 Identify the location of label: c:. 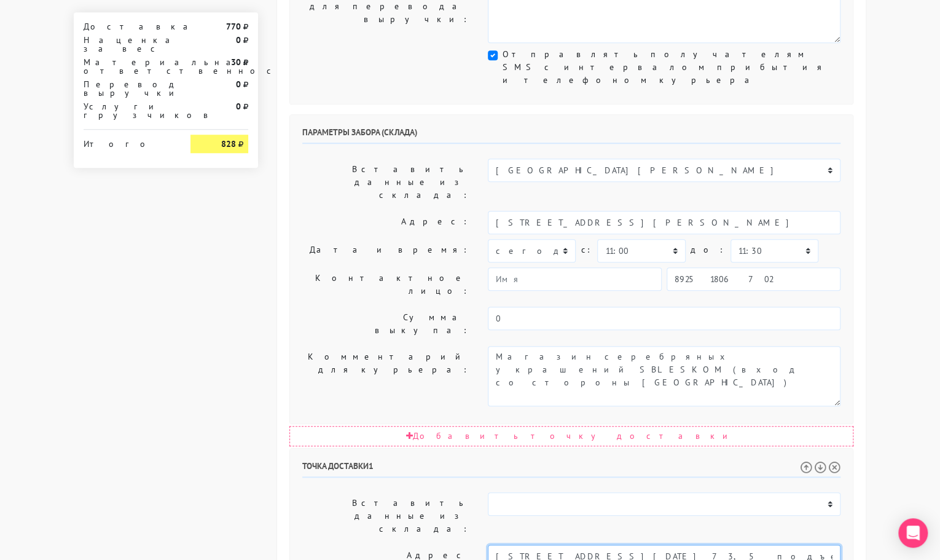
(586, 249).